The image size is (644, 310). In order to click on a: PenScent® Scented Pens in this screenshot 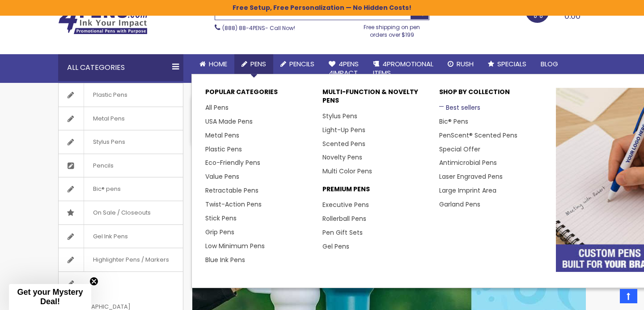, I will do `click(478, 135)`.